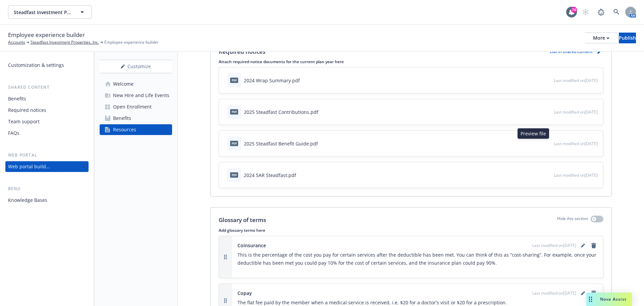  Describe the element at coordinates (47, 65) in the screenshot. I see `a: Customization & settings` at that location.